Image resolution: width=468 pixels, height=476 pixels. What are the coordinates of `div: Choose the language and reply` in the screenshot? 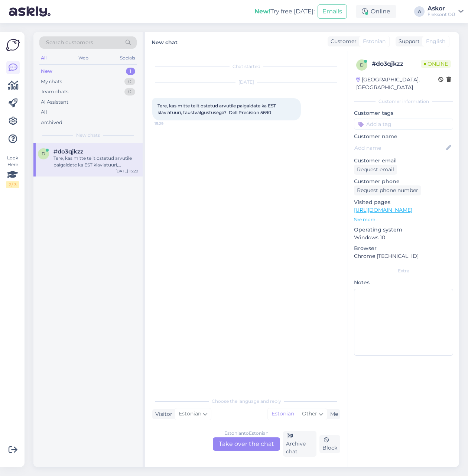 It's located at (246, 401).